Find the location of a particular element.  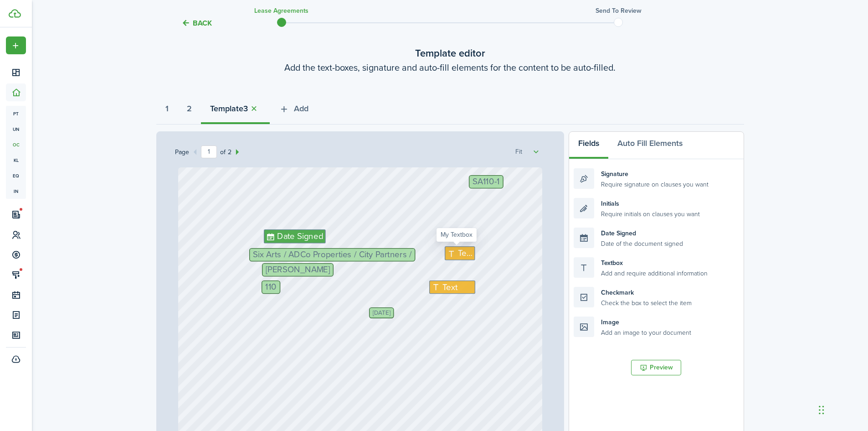

div: Chat Widget is located at coordinates (839, 409).